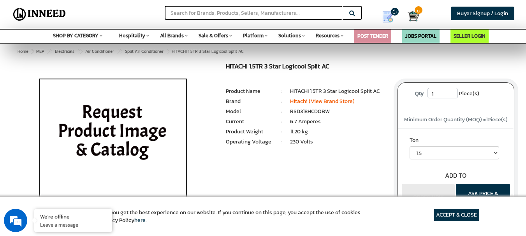 The height and width of the screenshot is (236, 526). Describe the element at coordinates (40, 51) in the screenshot. I see `a: MEP` at that location.